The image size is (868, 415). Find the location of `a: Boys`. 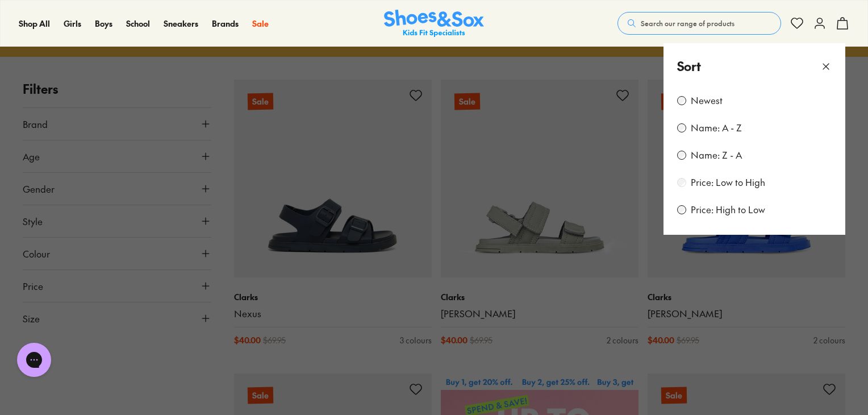

a: Boys is located at coordinates (103, 23).